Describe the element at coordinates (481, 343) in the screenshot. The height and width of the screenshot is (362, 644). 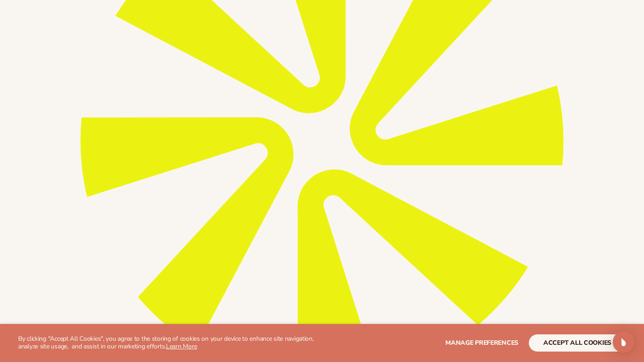
I see `button: Manage preferences` at that location.